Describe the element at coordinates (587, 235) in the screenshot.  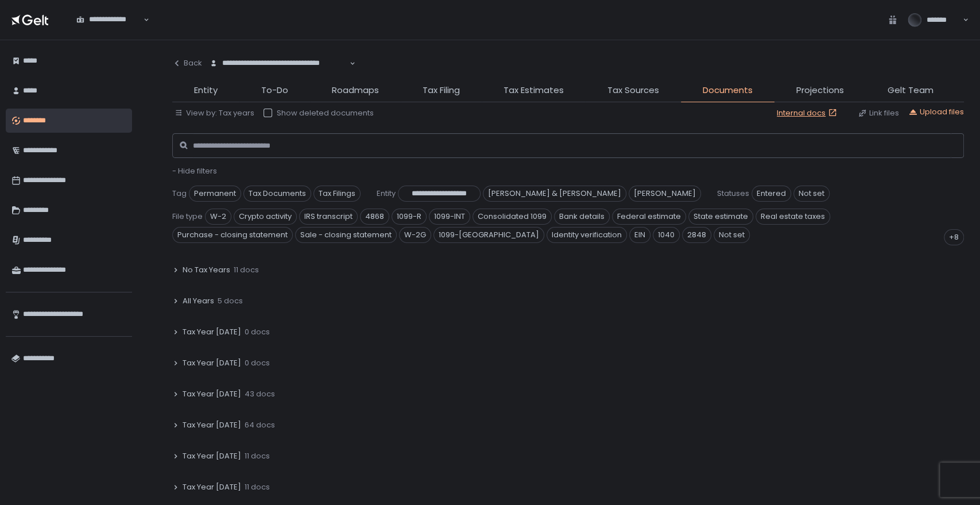
I see `span: Identity verification` at that location.